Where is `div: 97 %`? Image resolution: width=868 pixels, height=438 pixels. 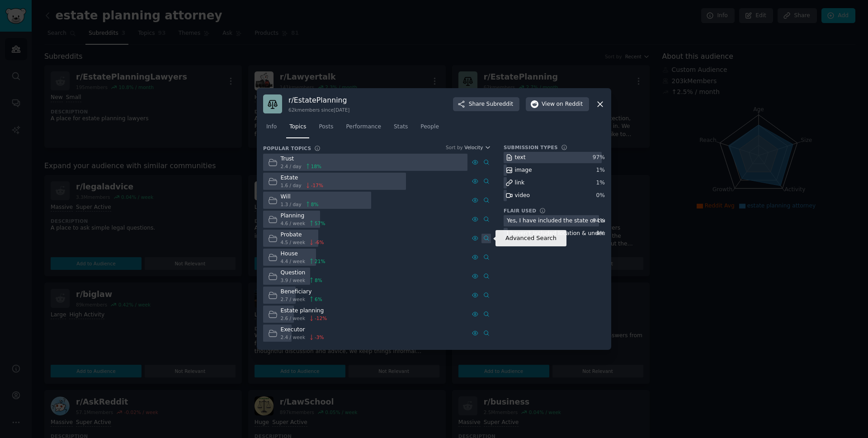
div: 97 % is located at coordinates (598, 158).